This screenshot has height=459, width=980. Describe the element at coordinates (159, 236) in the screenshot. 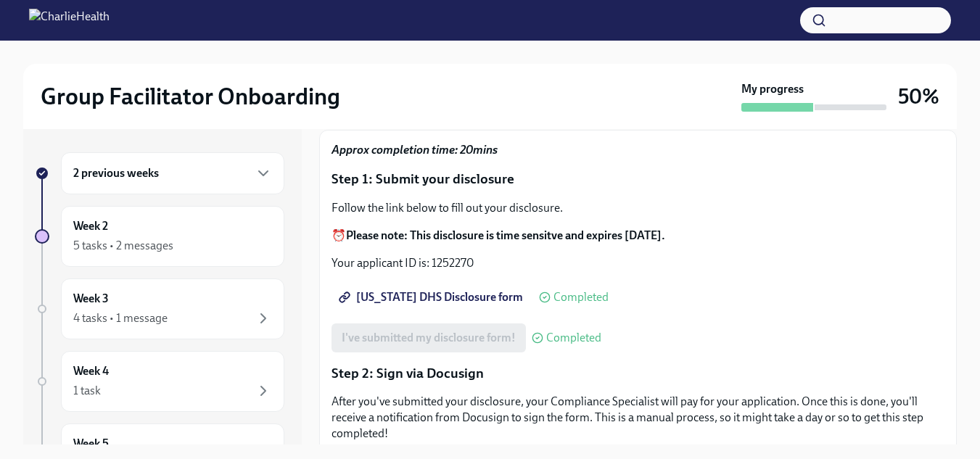

I see `a: Week 25 tasks • 2 messages` at that location.